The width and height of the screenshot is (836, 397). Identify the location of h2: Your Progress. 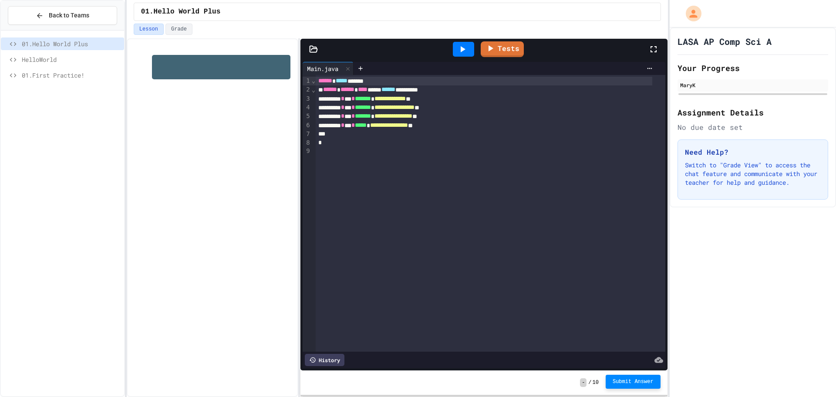
(753, 68).